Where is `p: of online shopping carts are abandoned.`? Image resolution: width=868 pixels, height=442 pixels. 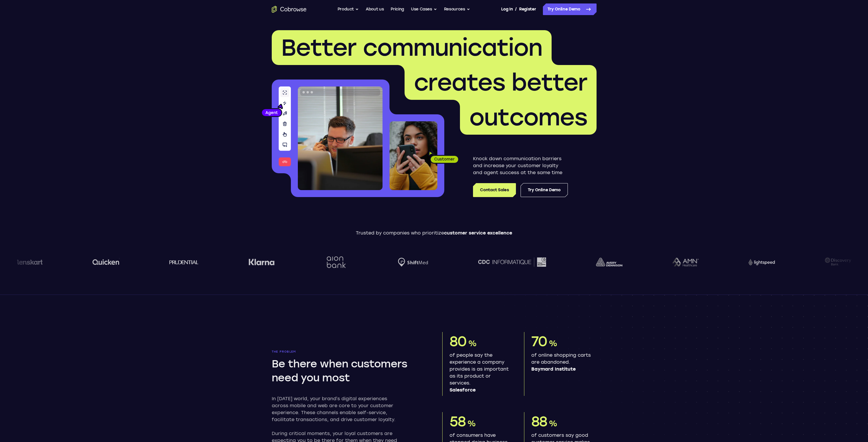 p: of online shopping carts are abandoned. is located at coordinates (562, 363).